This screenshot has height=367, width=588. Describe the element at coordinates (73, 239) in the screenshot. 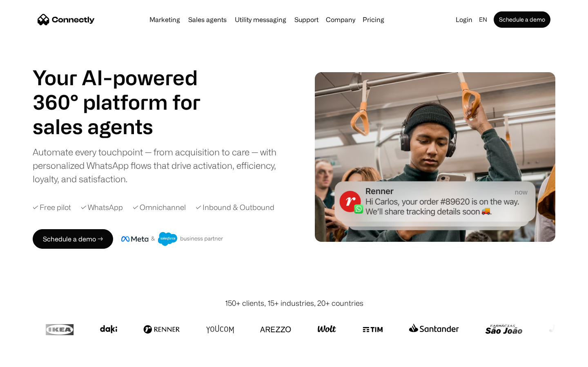

I see `a: Schedule a demo →` at that location.